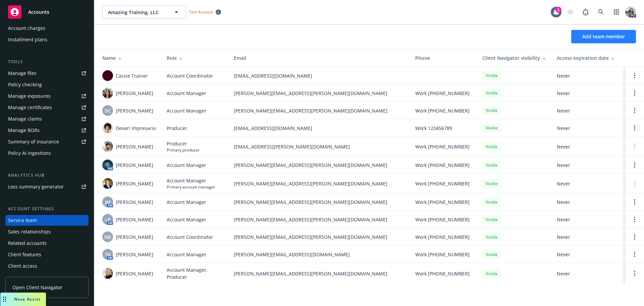 The height and width of the screenshot is (306, 644). Describe the element at coordinates (195, 58) in the screenshot. I see `div: Role` at that location.